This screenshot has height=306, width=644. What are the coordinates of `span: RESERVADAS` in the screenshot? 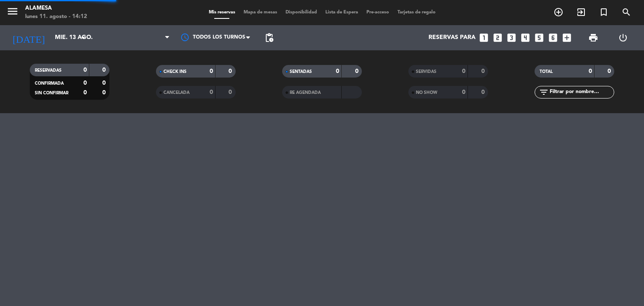 It's located at (48, 70).